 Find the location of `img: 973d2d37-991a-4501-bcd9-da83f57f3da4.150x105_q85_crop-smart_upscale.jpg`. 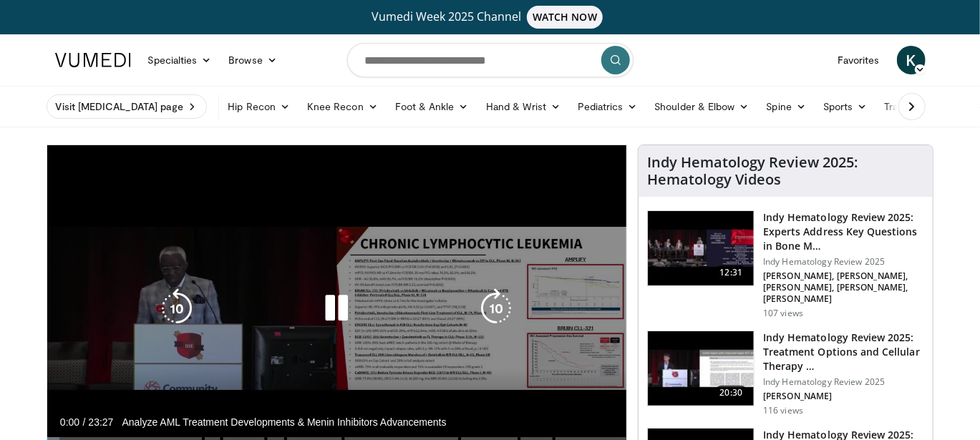

img: 973d2d37-991a-4501-bcd9-da83f57f3da4.150x105_q85_crop-smart_upscale.jpg is located at coordinates (701, 249).